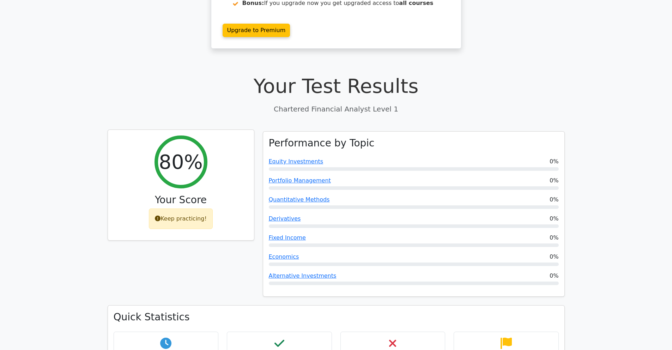  Describe the element at coordinates (257, 30) in the screenshot. I see `a: Upgrade to Premium` at that location.